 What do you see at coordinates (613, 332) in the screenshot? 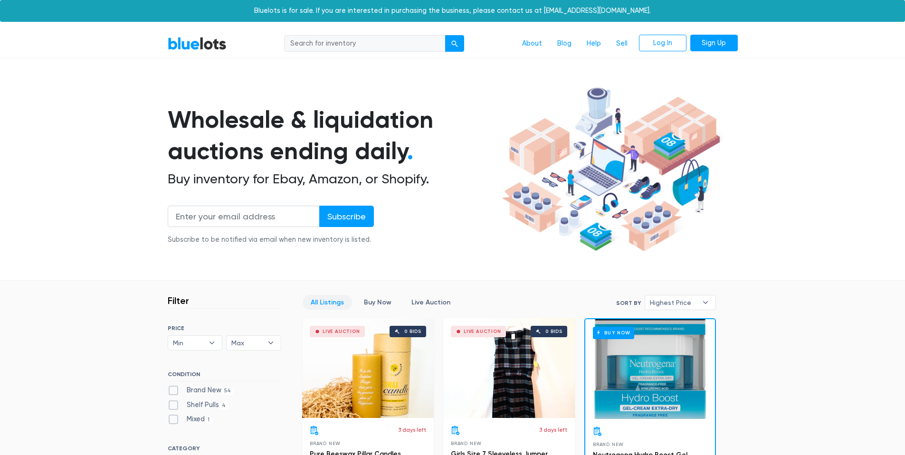
I see `h6: Buy Now` at bounding box center [613, 332].